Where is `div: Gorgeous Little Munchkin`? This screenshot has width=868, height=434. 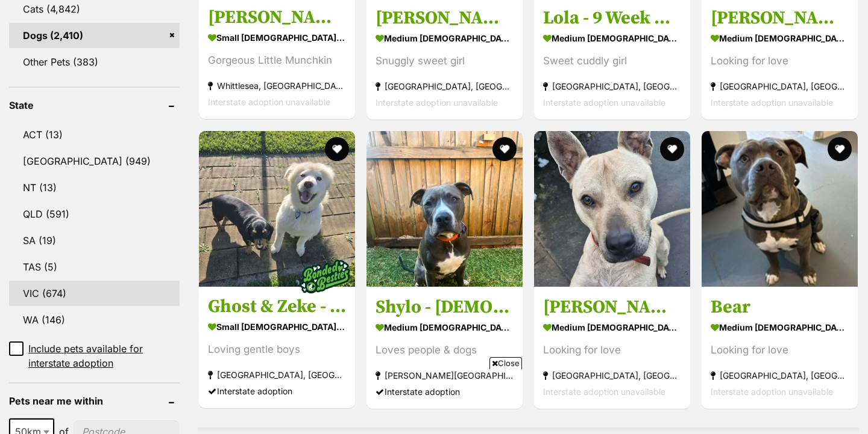 div: Gorgeous Little Munchkin is located at coordinates (277, 61).